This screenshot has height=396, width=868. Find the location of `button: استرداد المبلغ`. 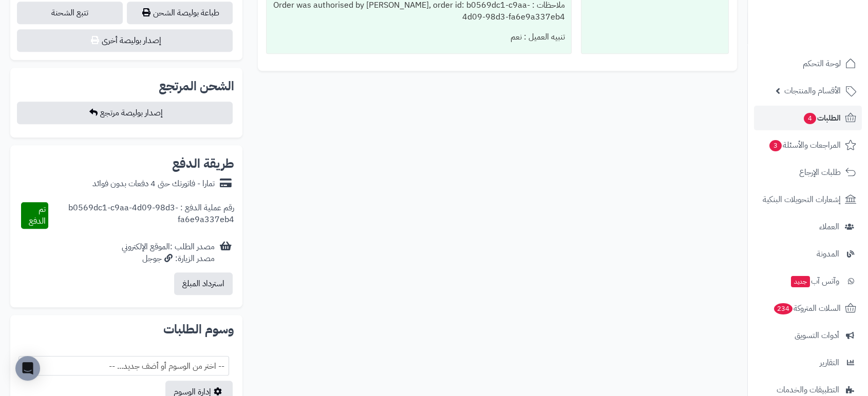

button: استرداد المبلغ is located at coordinates (203, 283).